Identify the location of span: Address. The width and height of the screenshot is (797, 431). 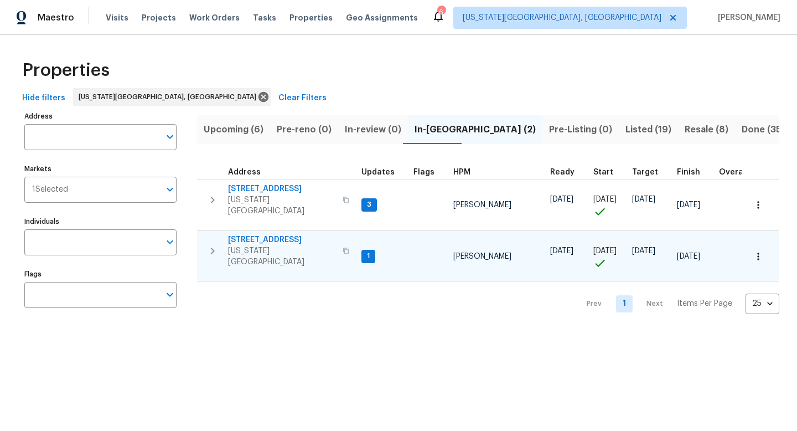
(244, 172).